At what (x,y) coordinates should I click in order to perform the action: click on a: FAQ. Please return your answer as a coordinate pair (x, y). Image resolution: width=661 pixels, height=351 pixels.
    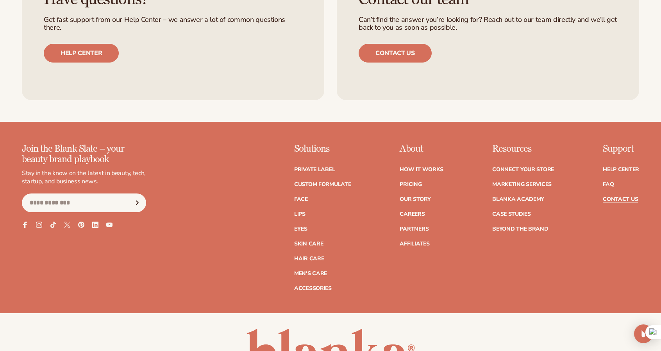
    Looking at the image, I should click on (608, 184).